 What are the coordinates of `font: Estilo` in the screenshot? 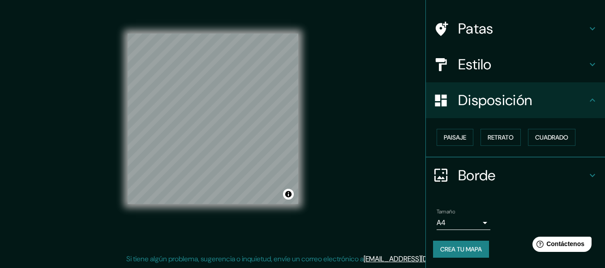 It's located at (475, 65).